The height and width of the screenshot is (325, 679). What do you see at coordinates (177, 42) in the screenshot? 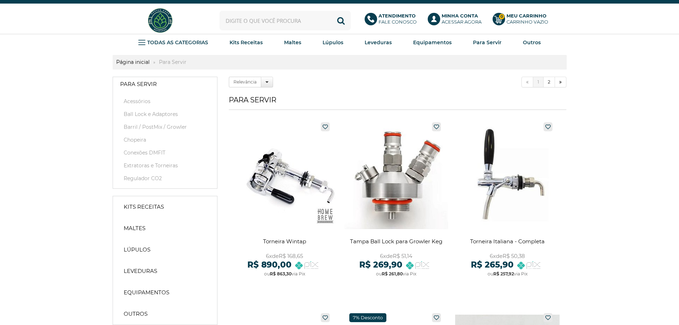
I see `strong: TODAS AS CATEGORIAS` at bounding box center [177, 42].